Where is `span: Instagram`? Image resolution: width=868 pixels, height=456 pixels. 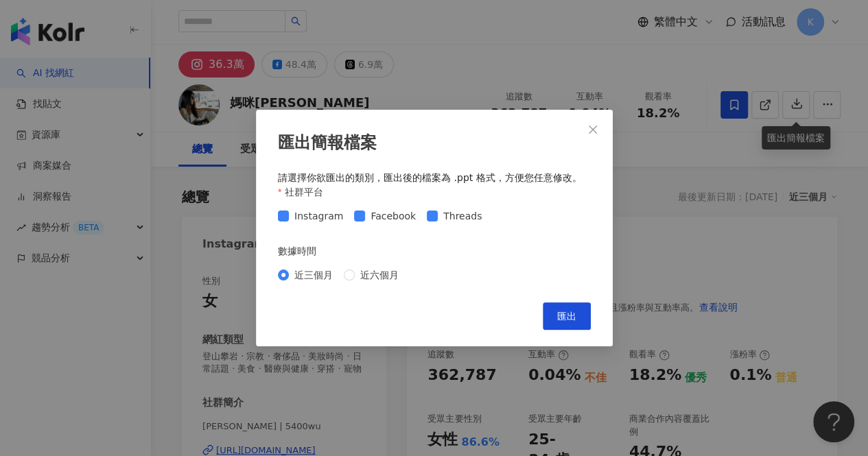 span: Instagram is located at coordinates (319, 216).